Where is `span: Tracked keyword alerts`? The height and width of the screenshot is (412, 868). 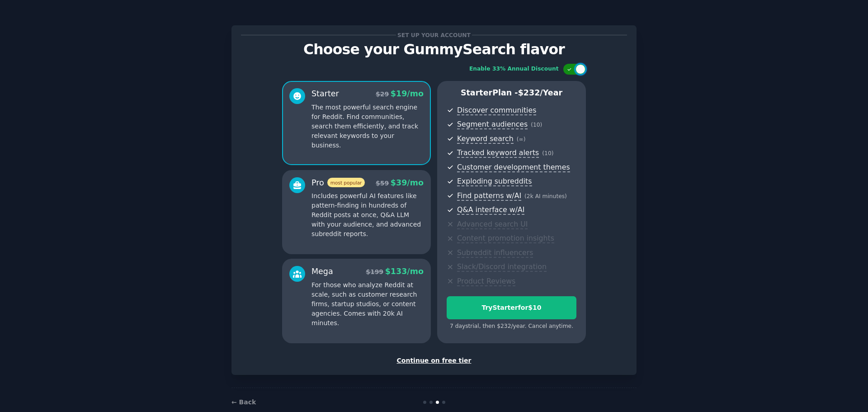
span: Tracked keyword alerts is located at coordinates (498, 153).